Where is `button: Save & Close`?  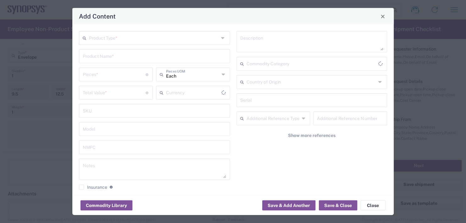 button: Save & Close is located at coordinates (338, 205).